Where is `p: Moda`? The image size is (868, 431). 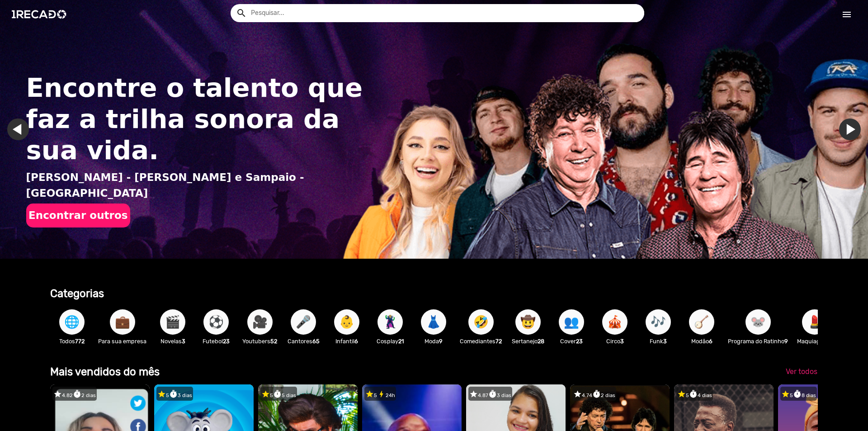
p: Moda is located at coordinates (433, 341).